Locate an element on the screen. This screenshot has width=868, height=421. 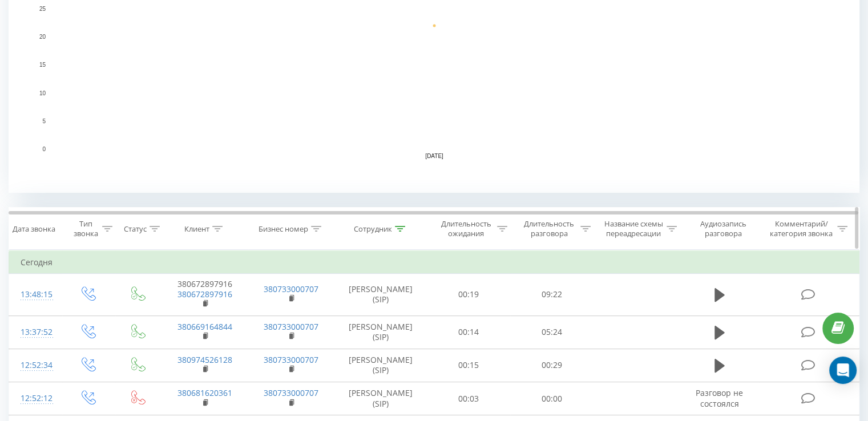
div: Длительность ожидания is located at coordinates (466, 229).